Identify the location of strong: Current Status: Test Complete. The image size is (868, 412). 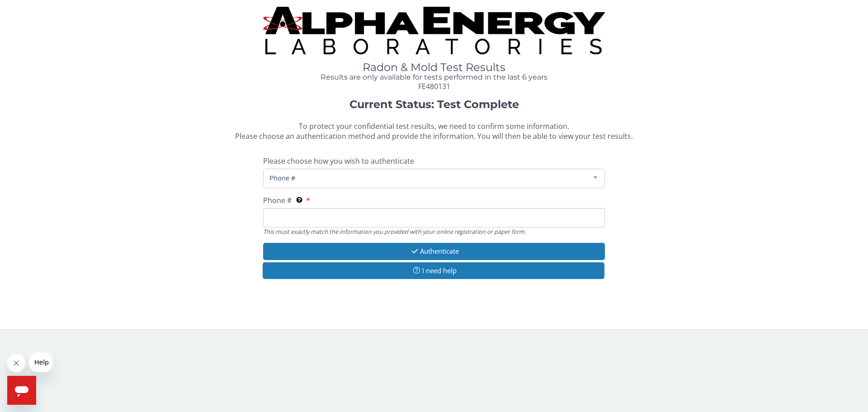
(434, 104).